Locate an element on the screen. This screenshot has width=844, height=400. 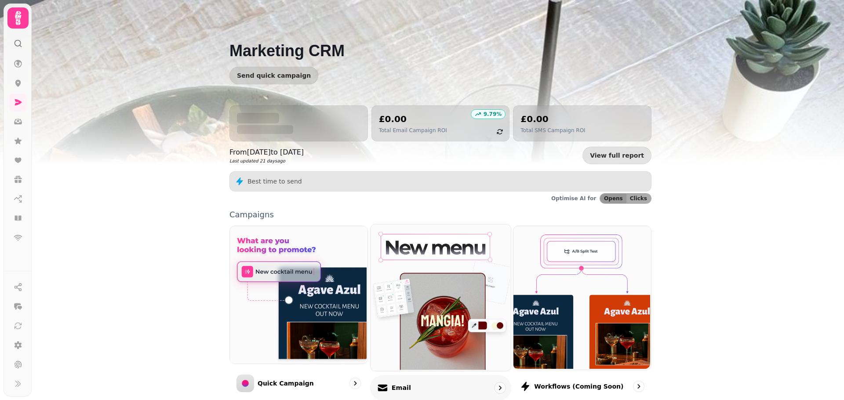
button: Send quick campaign is located at coordinates (274, 76).